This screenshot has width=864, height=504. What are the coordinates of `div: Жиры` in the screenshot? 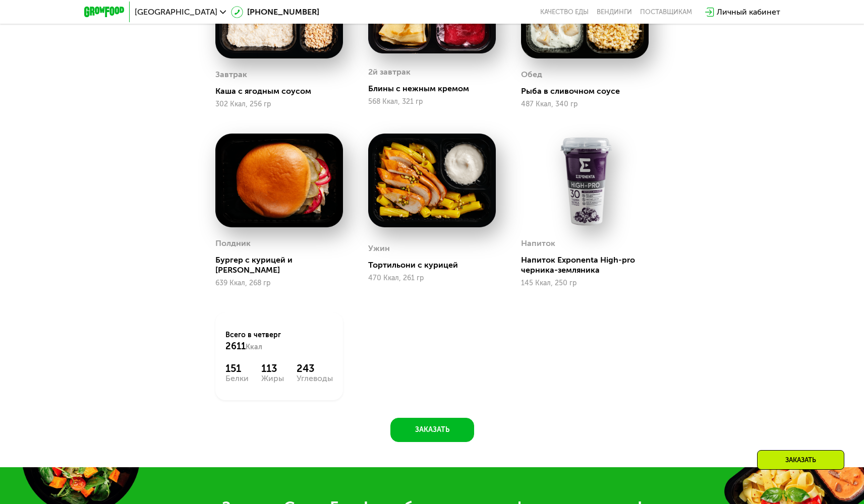 It's located at (272, 379).